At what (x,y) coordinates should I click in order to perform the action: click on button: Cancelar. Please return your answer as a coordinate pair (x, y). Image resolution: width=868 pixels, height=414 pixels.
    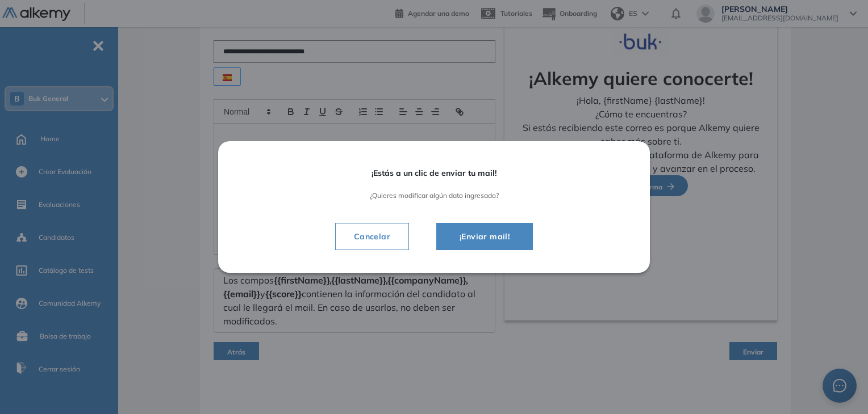
    Looking at the image, I should click on (372, 236).